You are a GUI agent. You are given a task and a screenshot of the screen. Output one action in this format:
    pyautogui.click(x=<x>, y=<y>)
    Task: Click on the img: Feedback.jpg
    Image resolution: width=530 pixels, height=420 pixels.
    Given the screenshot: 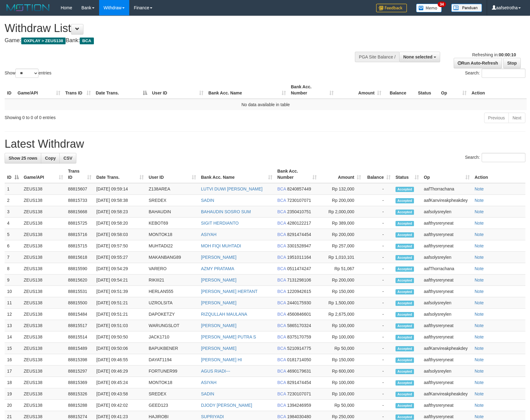 What is the action you would take?
    pyautogui.click(x=391, y=8)
    